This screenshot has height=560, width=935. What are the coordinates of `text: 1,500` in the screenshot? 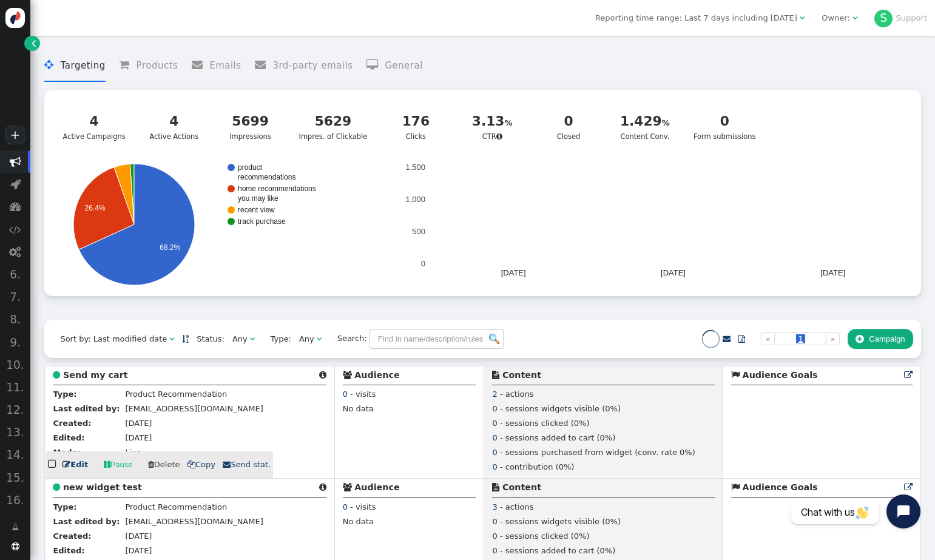 It's located at (415, 167).